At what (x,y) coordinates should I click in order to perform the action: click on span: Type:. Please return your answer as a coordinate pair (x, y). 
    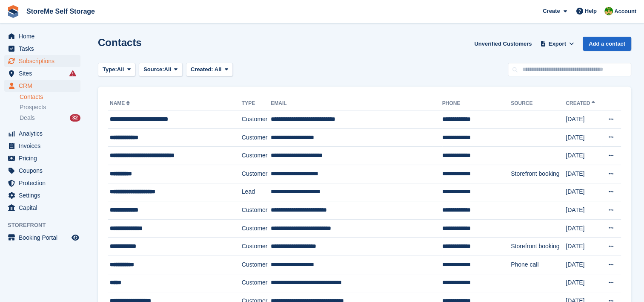
    Looking at the image, I should click on (110, 70).